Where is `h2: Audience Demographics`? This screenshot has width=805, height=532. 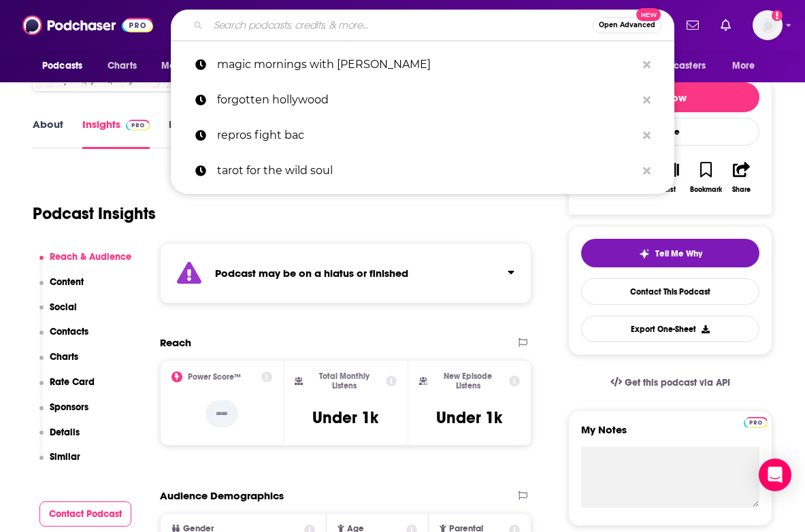 h2: Audience Demographics is located at coordinates (222, 495).